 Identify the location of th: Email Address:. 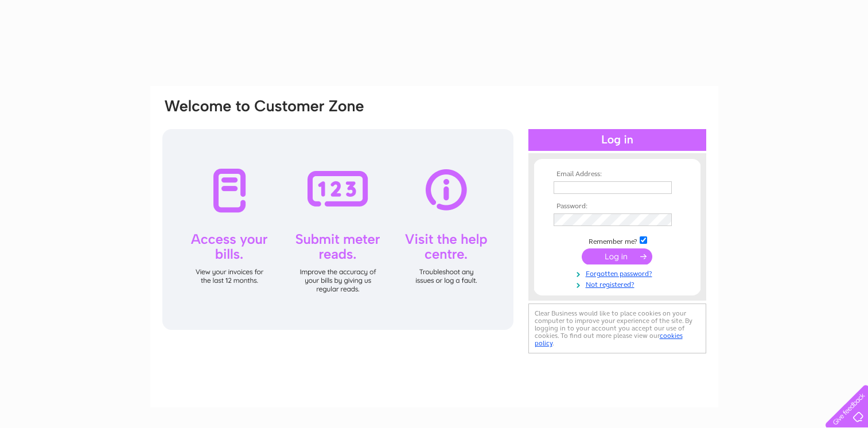
(617, 174).